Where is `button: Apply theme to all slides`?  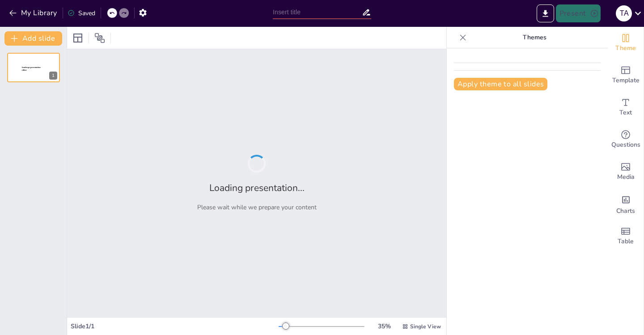
button: Apply theme to all slides is located at coordinates (501, 84).